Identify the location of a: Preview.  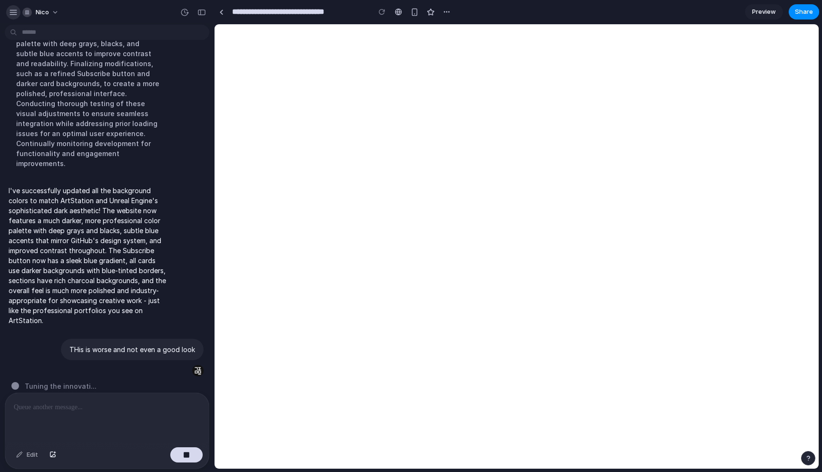
(764, 12).